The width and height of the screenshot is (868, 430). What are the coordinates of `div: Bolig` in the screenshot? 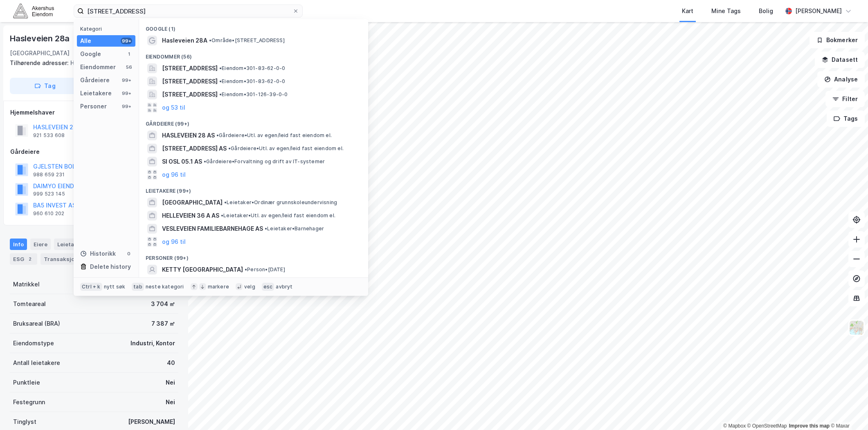 It's located at (765, 11).